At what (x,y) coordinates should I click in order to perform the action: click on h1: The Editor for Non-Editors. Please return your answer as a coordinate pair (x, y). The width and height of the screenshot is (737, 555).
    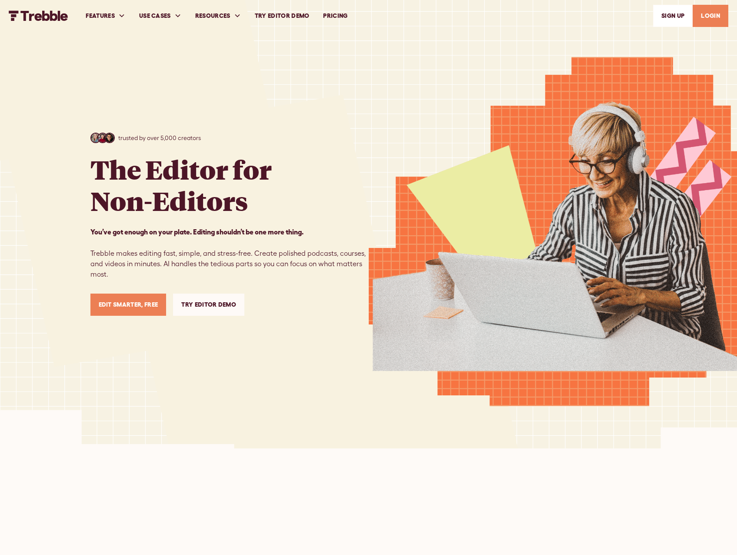
    Looking at the image, I should click on (181, 185).